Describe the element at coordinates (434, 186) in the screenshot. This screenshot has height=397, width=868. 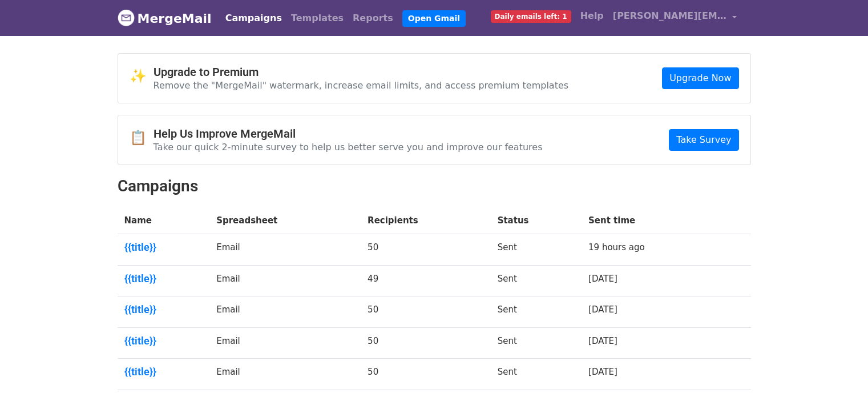
I see `h2: Campaigns` at that location.